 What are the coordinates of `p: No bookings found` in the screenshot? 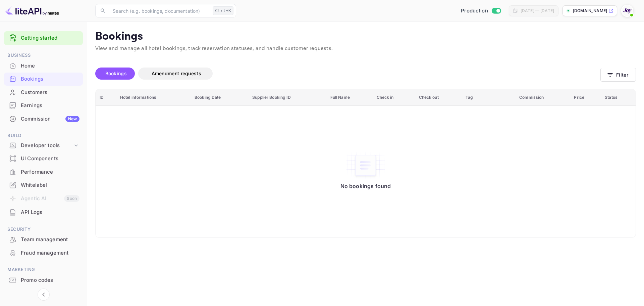 It's located at (366, 186).